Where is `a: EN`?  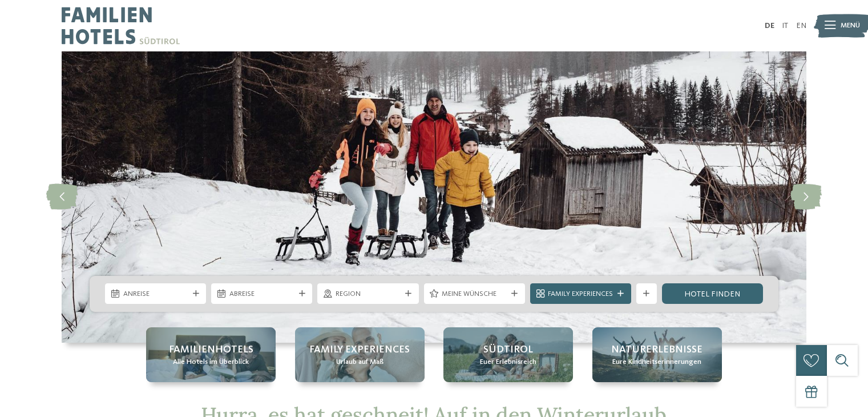
a: EN is located at coordinates (801, 26).